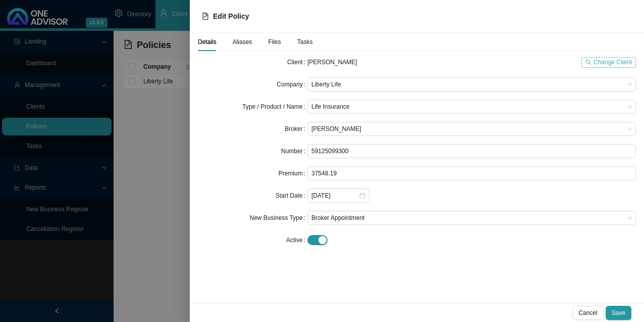  Describe the element at coordinates (587, 313) in the screenshot. I see `button: Cancel` at that location.